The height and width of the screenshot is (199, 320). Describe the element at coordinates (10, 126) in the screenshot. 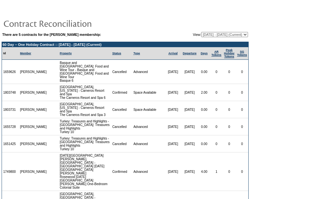

I see `td: 1655728` at that location.